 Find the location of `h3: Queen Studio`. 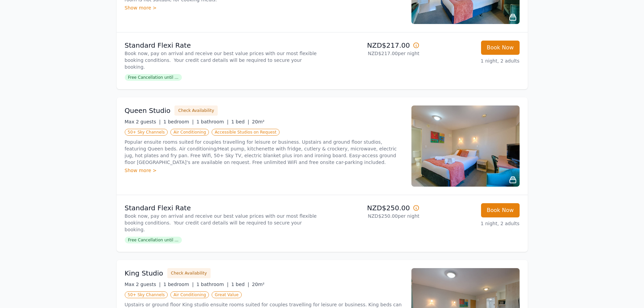

h3: Queen Studio is located at coordinates (148, 110).